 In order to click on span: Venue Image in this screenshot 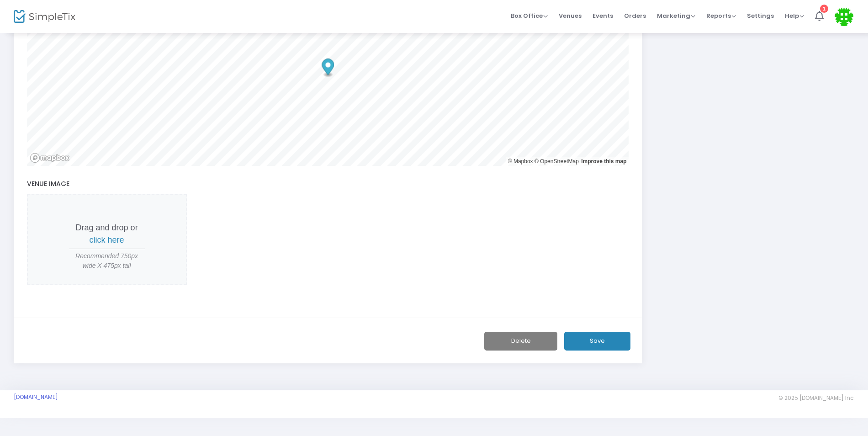, I will do `click(48, 184)`.